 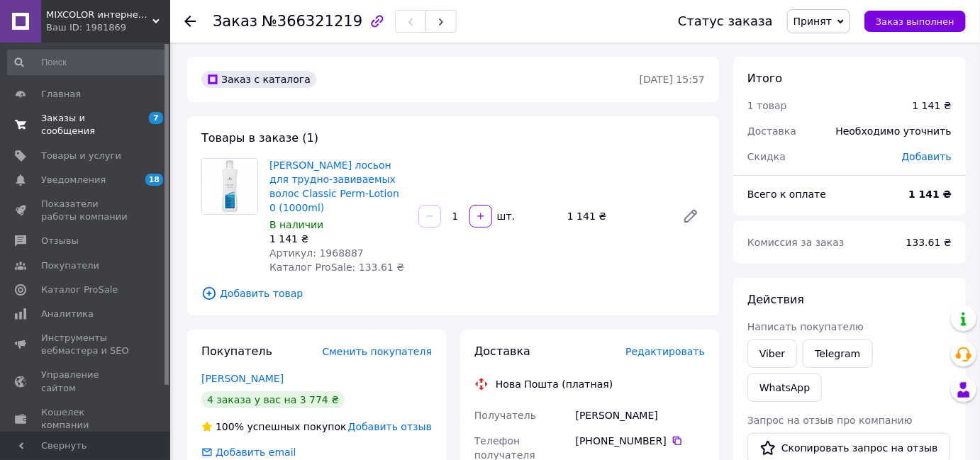 What do you see at coordinates (894, 131) in the screenshot?
I see `div: Необходимо уточнить` at bounding box center [894, 131].